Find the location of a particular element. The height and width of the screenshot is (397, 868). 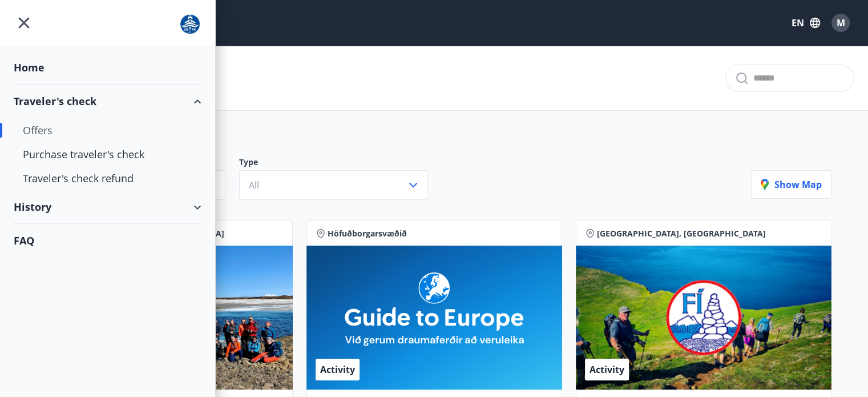

button: All is located at coordinates (333, 185).